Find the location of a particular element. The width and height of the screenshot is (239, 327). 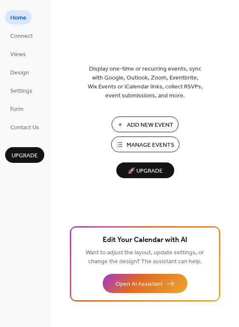

span: Home is located at coordinates (18, 18).